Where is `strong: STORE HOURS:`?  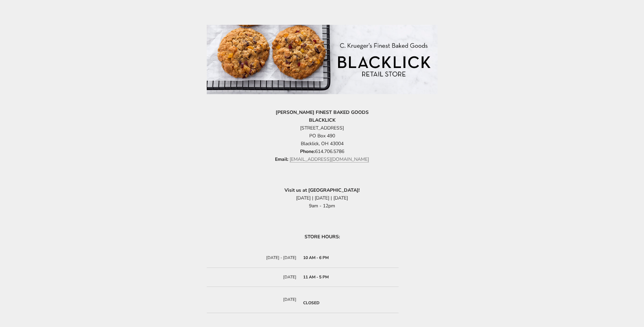
strong: STORE HOURS: is located at coordinates (322, 237).